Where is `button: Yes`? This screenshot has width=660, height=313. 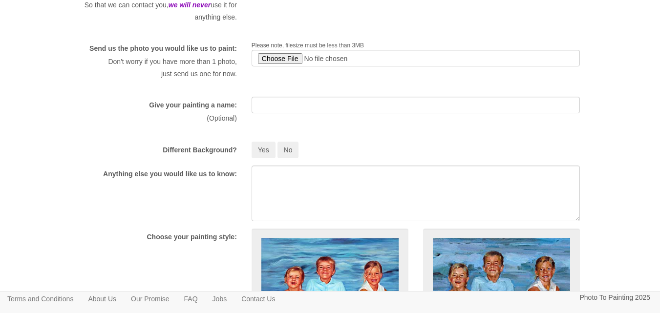
button: Yes is located at coordinates (263, 150).